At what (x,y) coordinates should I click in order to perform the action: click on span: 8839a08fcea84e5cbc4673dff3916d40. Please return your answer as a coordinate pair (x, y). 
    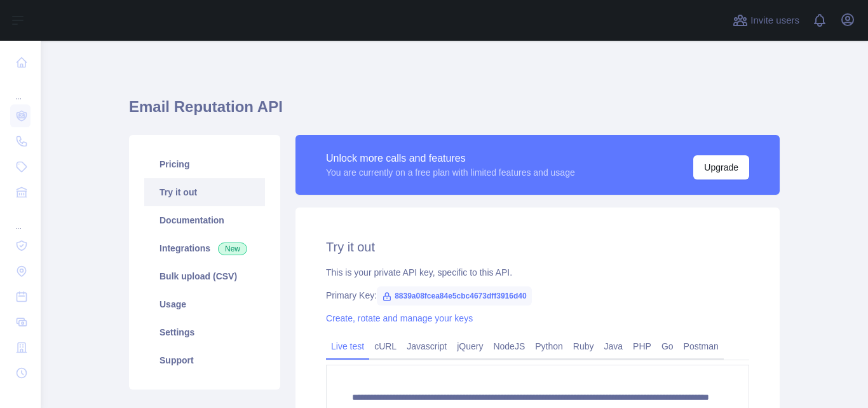
    Looking at the image, I should click on (454, 296).